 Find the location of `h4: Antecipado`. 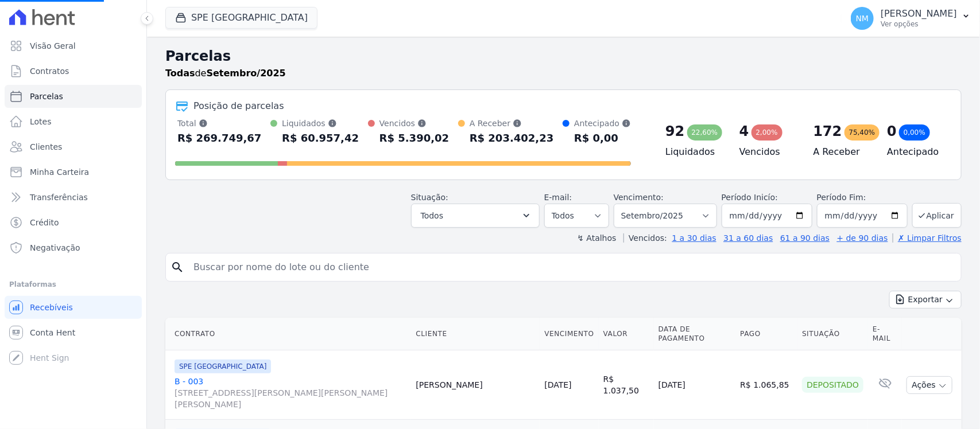

h4: Antecipado is located at coordinates (915, 152).